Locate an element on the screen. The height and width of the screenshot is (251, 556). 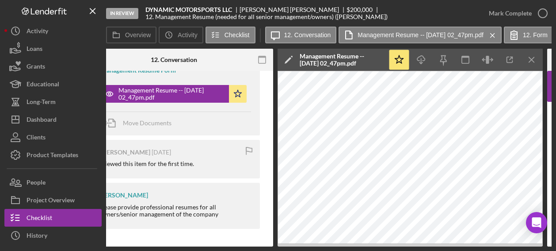
div: Open Intercom Messenger is located at coordinates (537, 222).